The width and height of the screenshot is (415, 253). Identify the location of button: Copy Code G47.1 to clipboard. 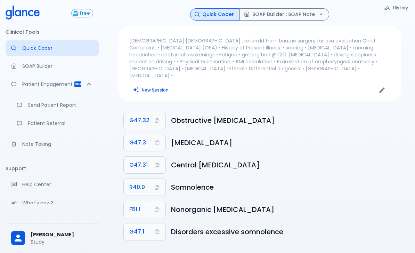
(145, 232).